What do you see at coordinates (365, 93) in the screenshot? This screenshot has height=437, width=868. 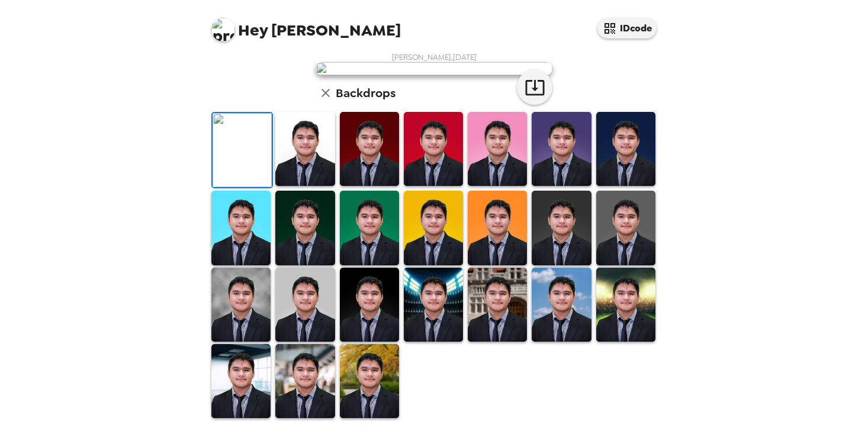 I see `h6: Backdrops` at bounding box center [365, 93].